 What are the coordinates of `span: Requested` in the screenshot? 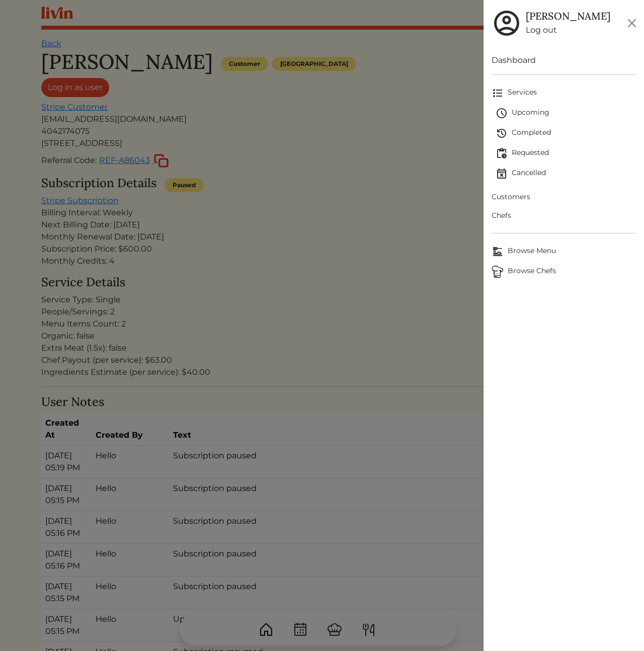 It's located at (565, 153).